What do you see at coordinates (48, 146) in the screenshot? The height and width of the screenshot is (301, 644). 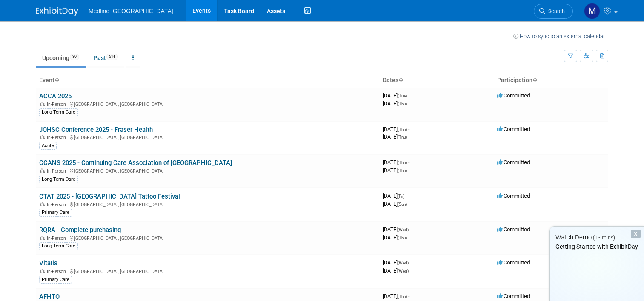 I see `div: Acute` at bounding box center [48, 146].